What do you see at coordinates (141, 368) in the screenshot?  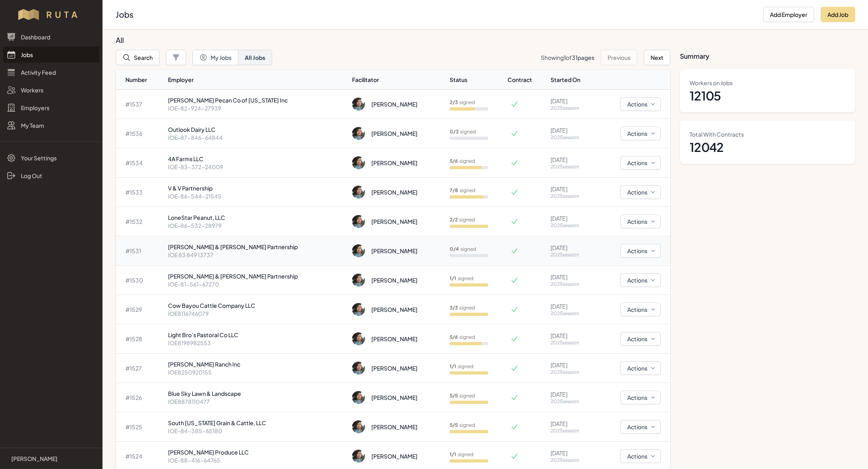 I see `td: # 1527` at bounding box center [141, 368].